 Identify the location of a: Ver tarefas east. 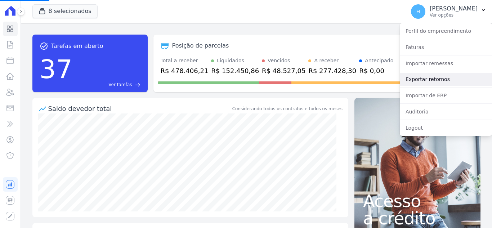
(108, 85).